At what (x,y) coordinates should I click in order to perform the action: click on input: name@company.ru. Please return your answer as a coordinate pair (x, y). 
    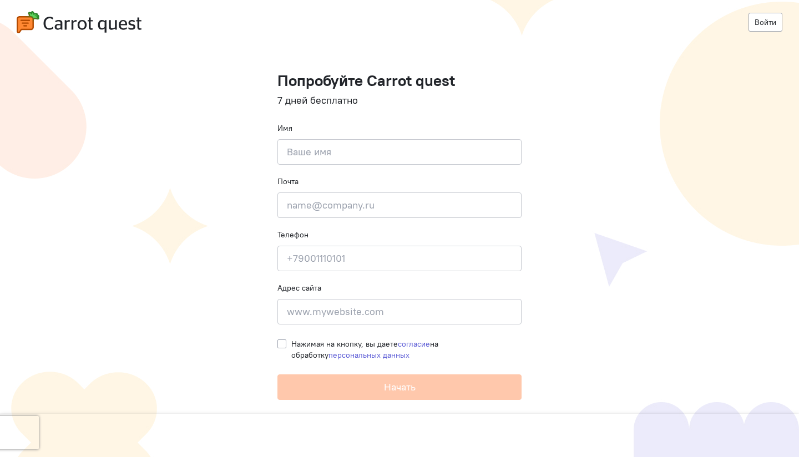
    Looking at the image, I should click on (400, 205).